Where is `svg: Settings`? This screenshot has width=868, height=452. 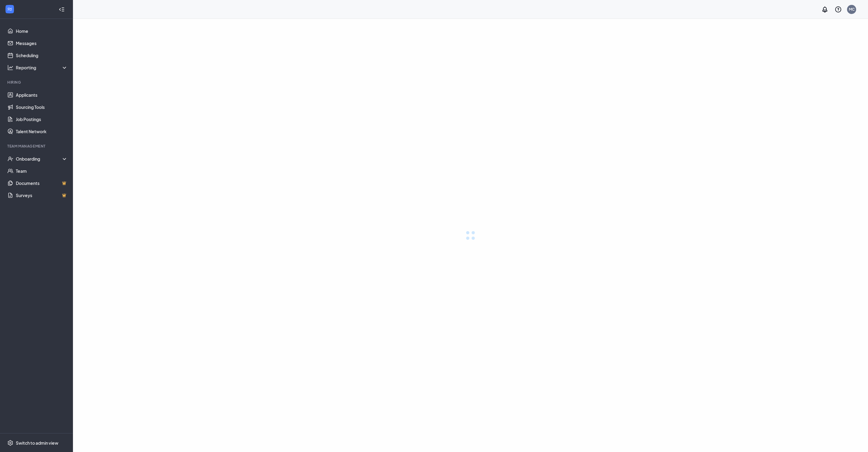
svg: Settings is located at coordinates (10, 443).